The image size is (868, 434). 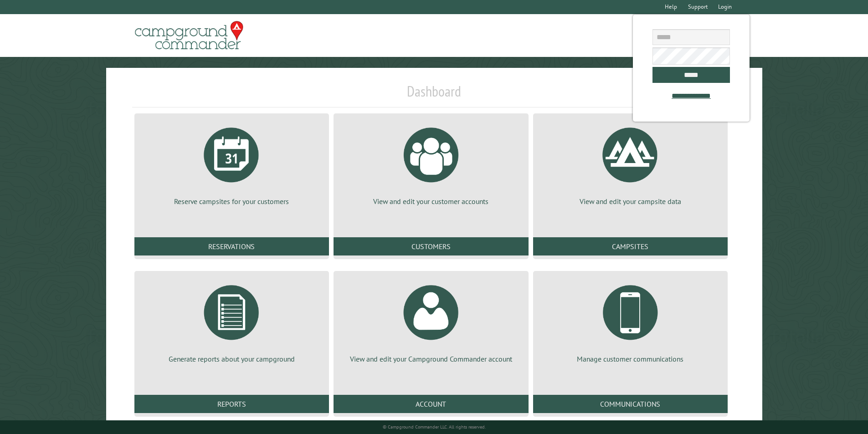 What do you see at coordinates (231, 404) in the screenshot?
I see `a: Reports` at bounding box center [231, 404].